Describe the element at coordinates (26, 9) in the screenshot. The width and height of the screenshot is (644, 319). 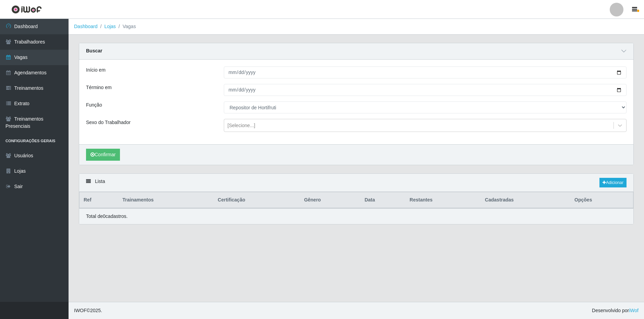
I see `img: CoreUI Logo` at that location.